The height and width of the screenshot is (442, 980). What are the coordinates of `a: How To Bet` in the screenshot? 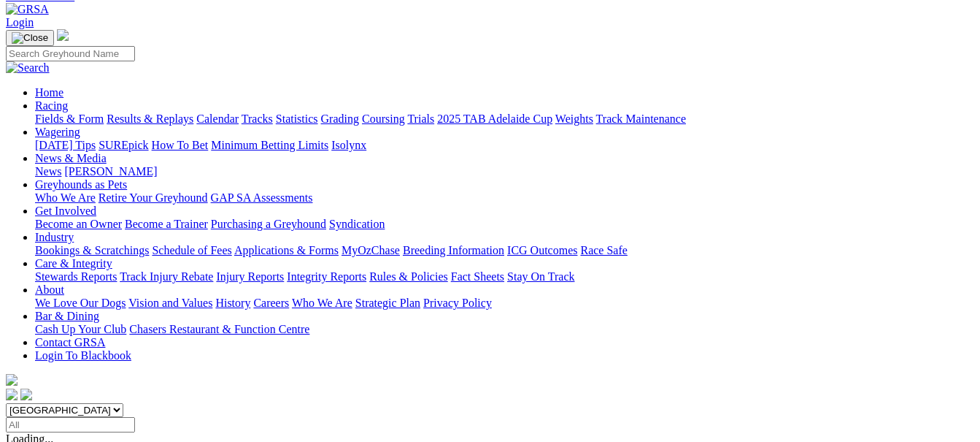 It's located at (180, 145).